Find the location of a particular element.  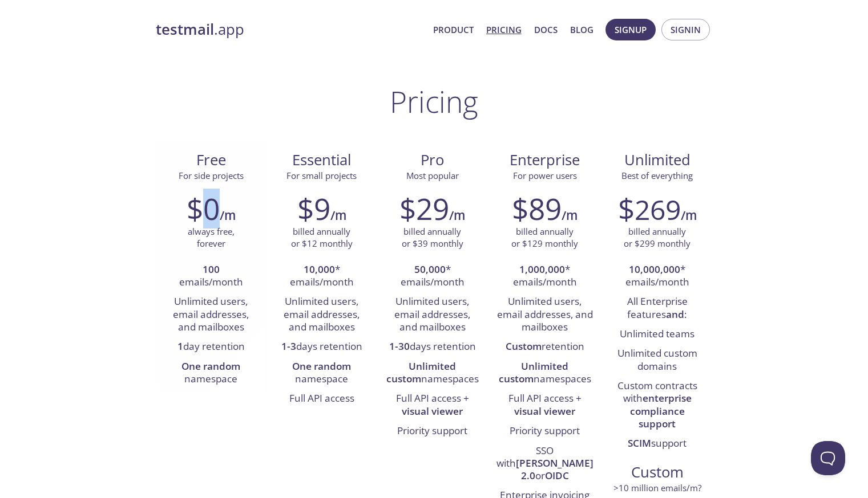

a: Docs is located at coordinates (546, 29).